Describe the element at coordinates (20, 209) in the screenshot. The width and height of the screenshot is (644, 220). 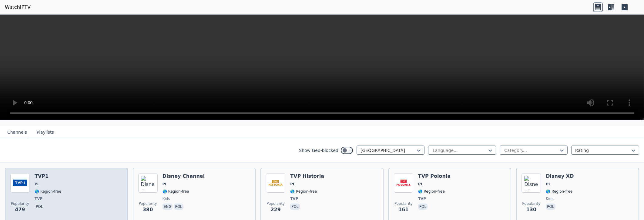
I see `span: 479` at that location.